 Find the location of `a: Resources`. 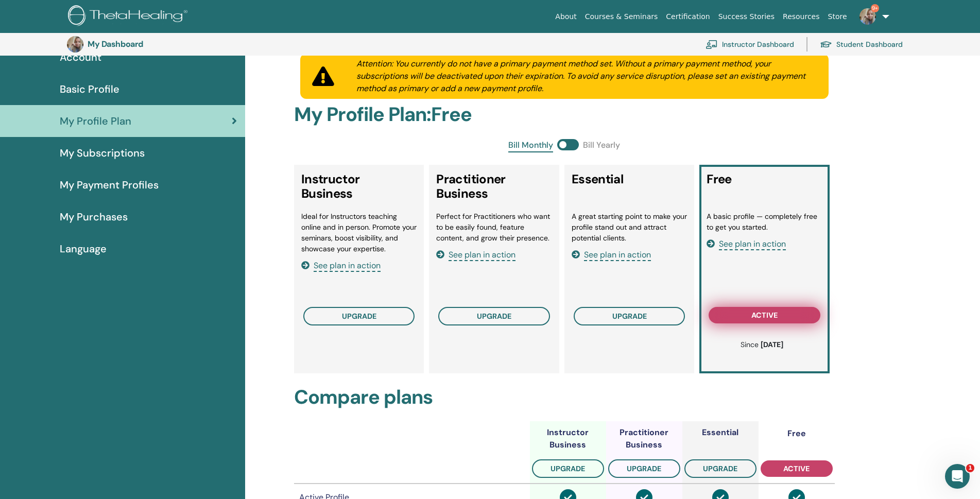

a: Resources is located at coordinates (801, 17).